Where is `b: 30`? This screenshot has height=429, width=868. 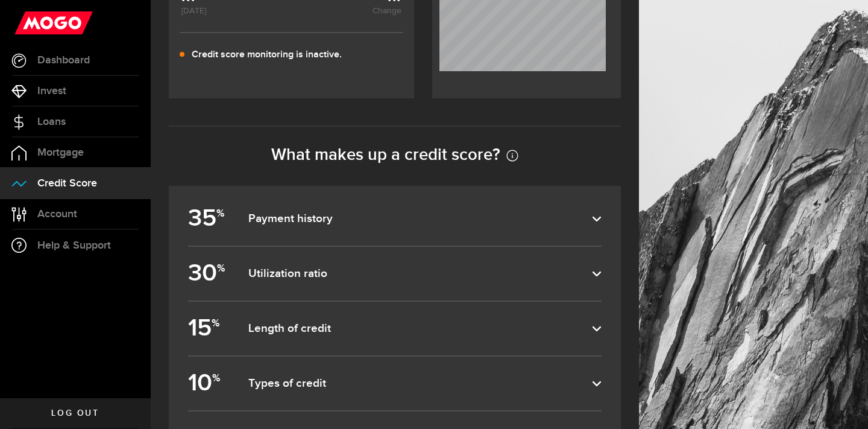
b: 30 is located at coordinates (207, 273).